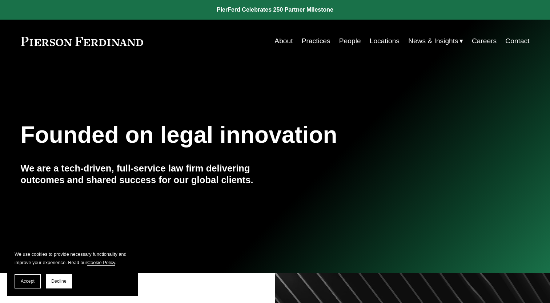 This screenshot has height=303, width=550. What do you see at coordinates (433, 41) in the screenshot?
I see `span: News & Insights` at bounding box center [433, 41].